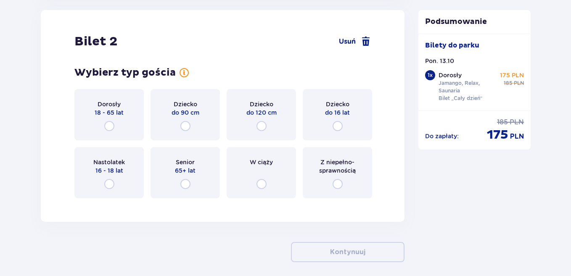 This screenshot has width=571, height=276. I want to click on span: 16 - 18 lat, so click(109, 171).